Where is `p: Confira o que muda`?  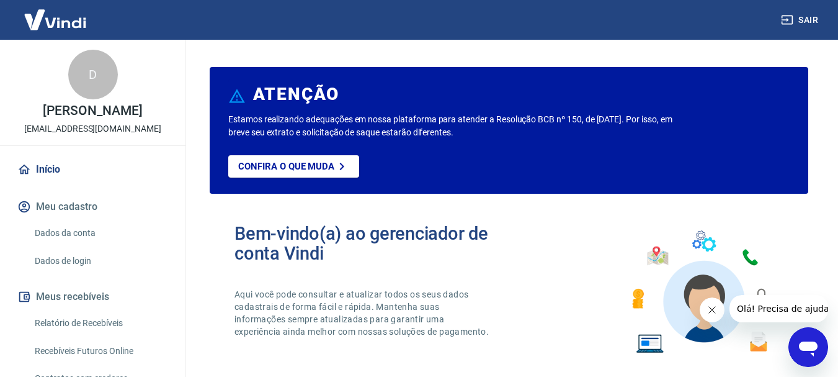 p: Confira o que muda is located at coordinates (286, 166).